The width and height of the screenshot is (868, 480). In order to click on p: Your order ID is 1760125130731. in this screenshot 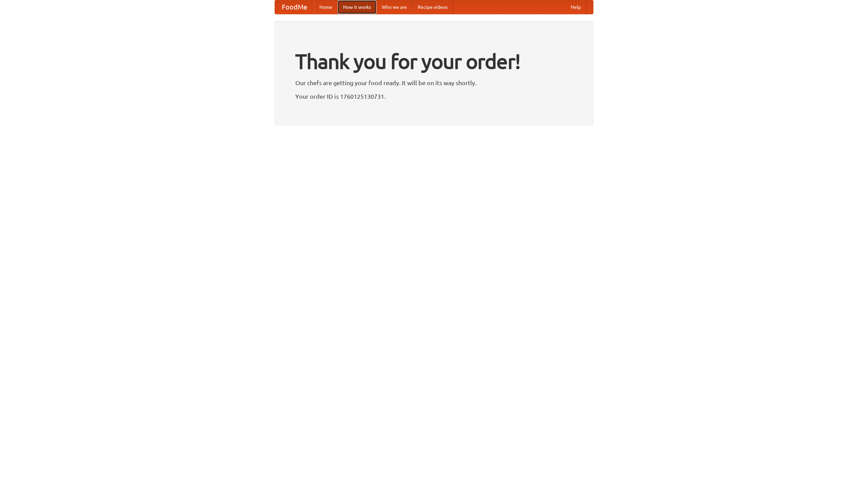, I will do `click(434, 96)`.